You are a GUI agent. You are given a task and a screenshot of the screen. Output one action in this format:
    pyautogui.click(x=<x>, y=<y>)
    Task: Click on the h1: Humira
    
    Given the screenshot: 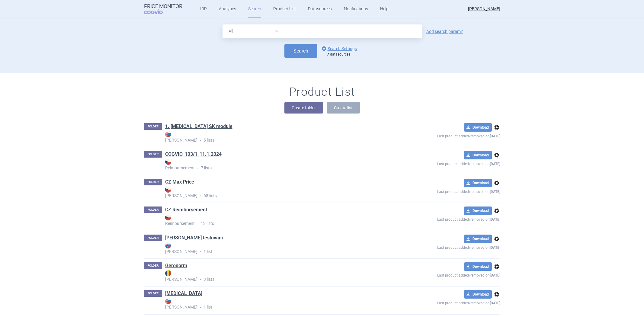 What is the action you would take?
    pyautogui.click(x=184, y=294)
    